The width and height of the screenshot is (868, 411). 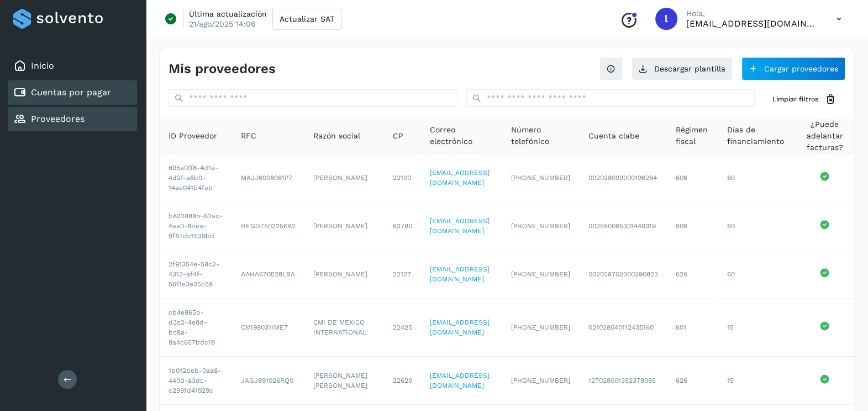 I want to click on td: CMI980311ME7, so click(x=268, y=327).